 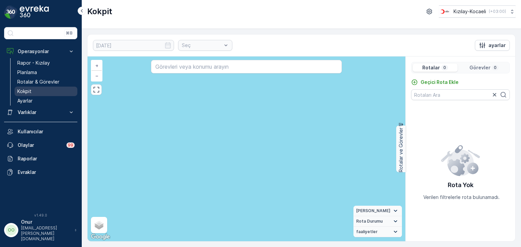 I want to click on summary: faaliyetler, so click(x=377, y=232).